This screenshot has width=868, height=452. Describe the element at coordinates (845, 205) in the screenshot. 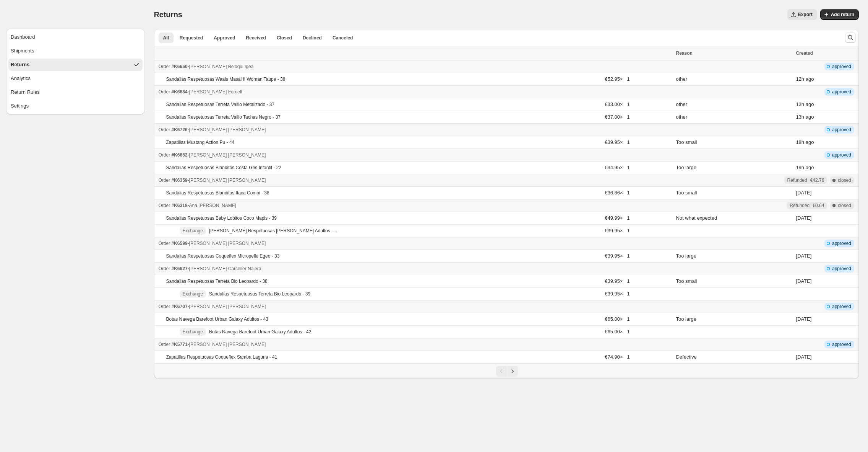

I see `span: closed` at that location.